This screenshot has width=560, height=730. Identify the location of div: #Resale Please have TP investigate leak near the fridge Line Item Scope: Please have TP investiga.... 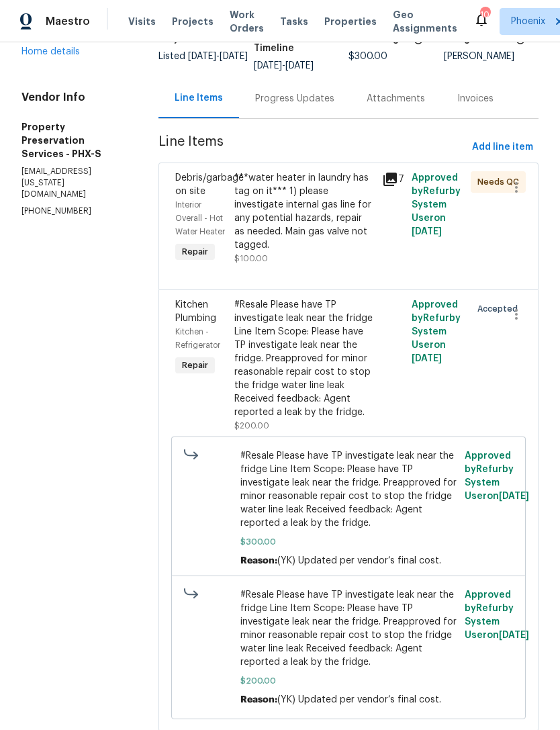
(304, 359).